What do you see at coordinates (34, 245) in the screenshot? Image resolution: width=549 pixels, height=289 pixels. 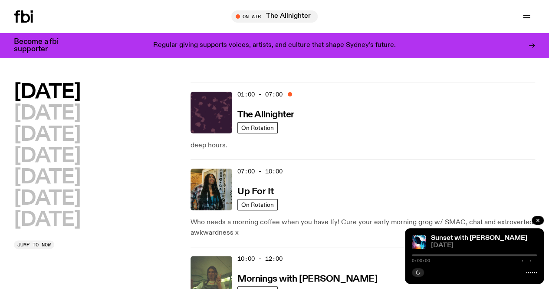 I see `span: Jump to now` at bounding box center [34, 245].